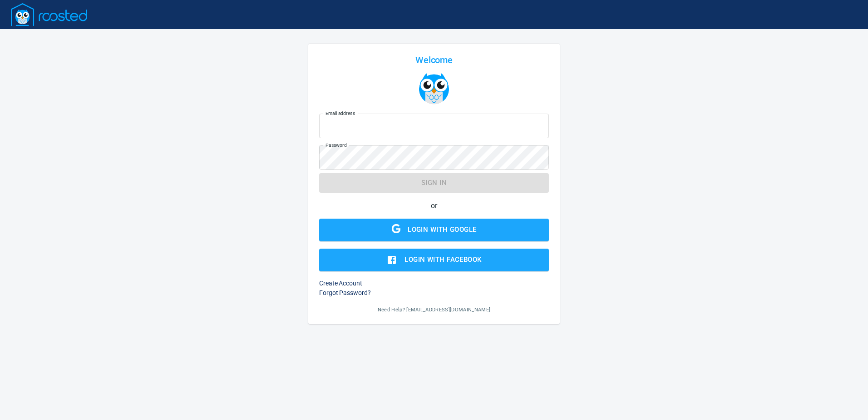 Image resolution: width=868 pixels, height=420 pixels. Describe the element at coordinates (434, 283) in the screenshot. I see `h6: Create Account` at that location.